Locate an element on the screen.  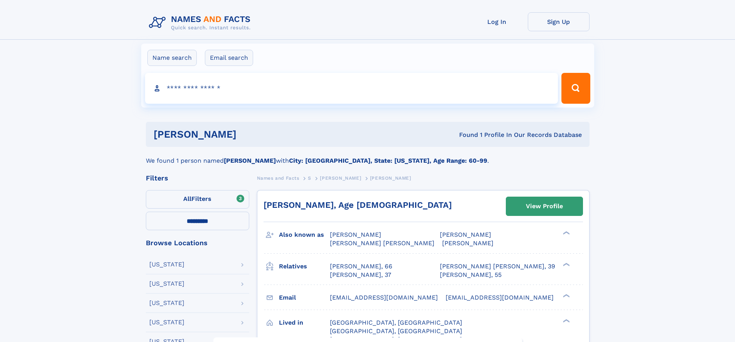
h3: Relatives is located at coordinates (304, 267).